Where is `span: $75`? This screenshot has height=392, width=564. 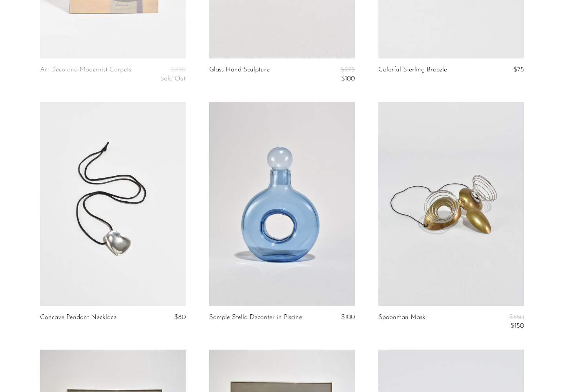 span: $75 is located at coordinates (519, 69).